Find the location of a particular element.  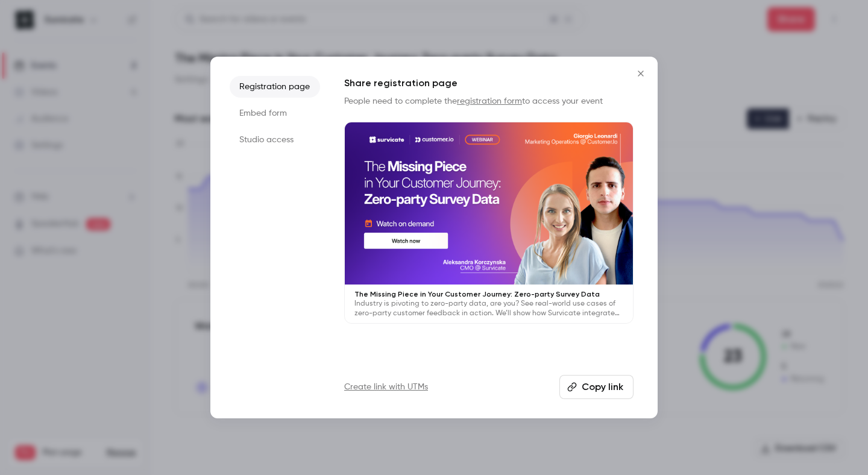

p: Industry is pivoting to zero-party data, are you? See real-world use cases of zero-party customer... is located at coordinates (489, 308).